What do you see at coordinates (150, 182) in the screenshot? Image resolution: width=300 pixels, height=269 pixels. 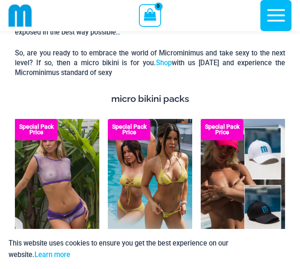 I see `a: Breakwater Lemon Yellow Bikini Pack Breakwater Lemon Yellow Bikini Pack 2Breakwater Lemon Yellow ...` at bounding box center [150, 182].